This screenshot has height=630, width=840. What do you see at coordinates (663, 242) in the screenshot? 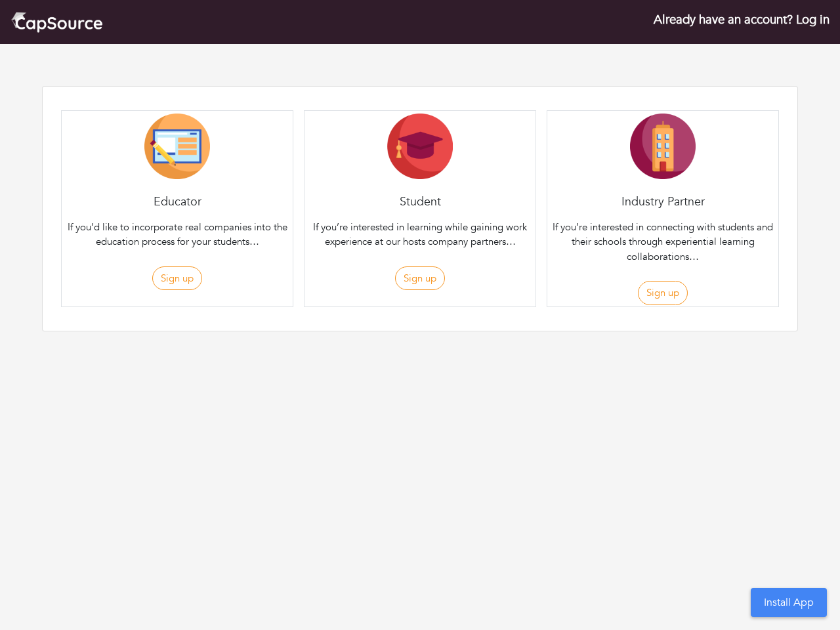
I see `p: If you’re interested in connecting with students and their schools through experiential learning ...` at bounding box center [663, 242].